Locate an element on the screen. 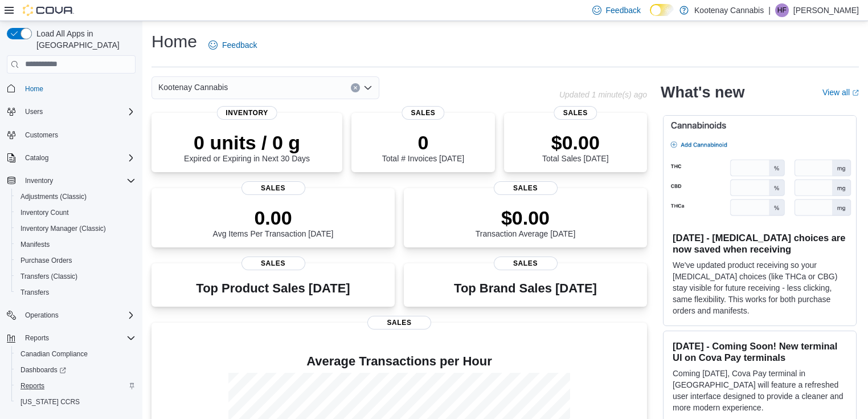 The height and width of the screenshot is (419, 868). a: Canadian Compliance is located at coordinates (54, 354).